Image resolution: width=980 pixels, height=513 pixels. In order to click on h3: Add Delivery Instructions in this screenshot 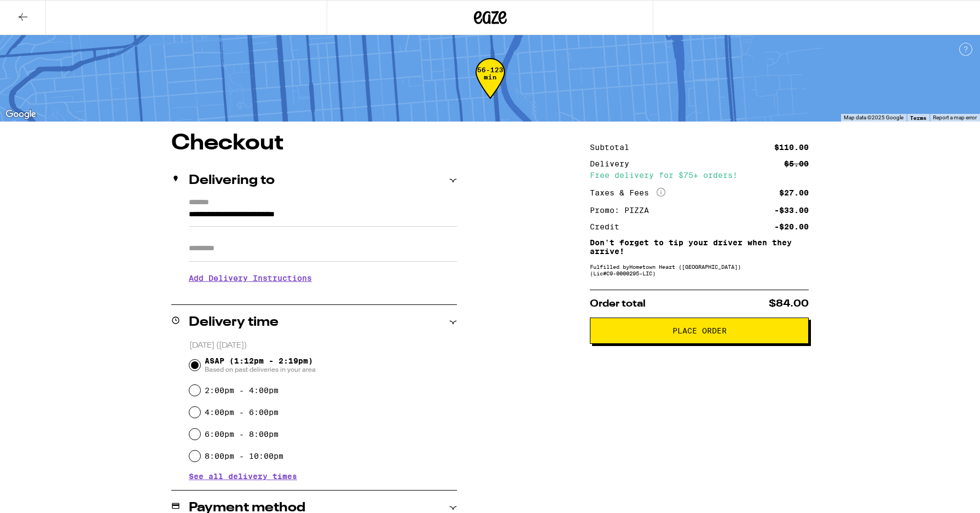, I will do `click(322, 278)`.